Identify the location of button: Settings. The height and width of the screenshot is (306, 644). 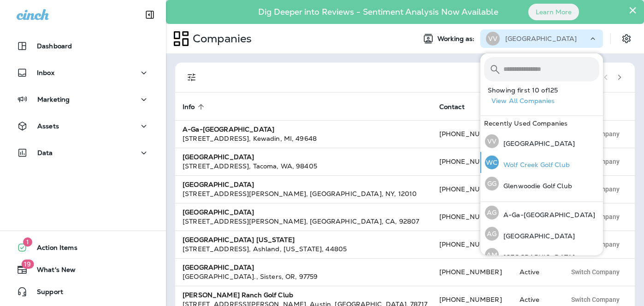
(627, 39).